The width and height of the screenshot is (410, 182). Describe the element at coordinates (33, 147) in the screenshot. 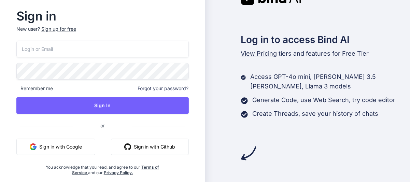

I see `img: google` at that location.